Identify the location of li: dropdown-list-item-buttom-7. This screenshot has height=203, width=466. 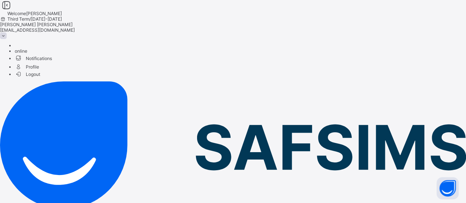
(240, 74).